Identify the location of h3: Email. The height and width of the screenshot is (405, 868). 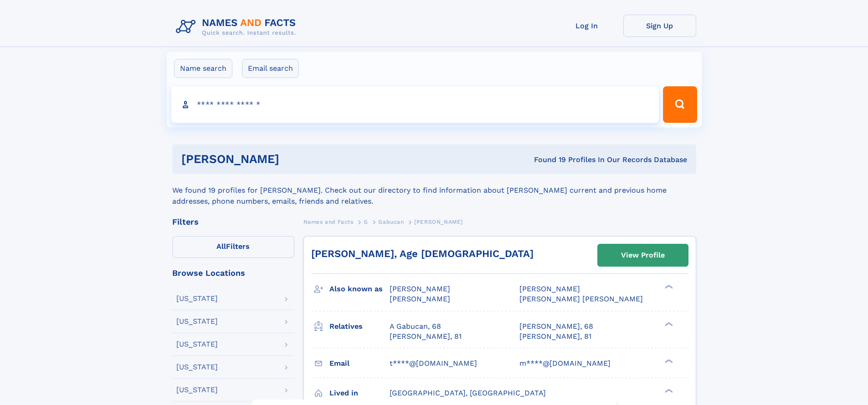
(360, 363).